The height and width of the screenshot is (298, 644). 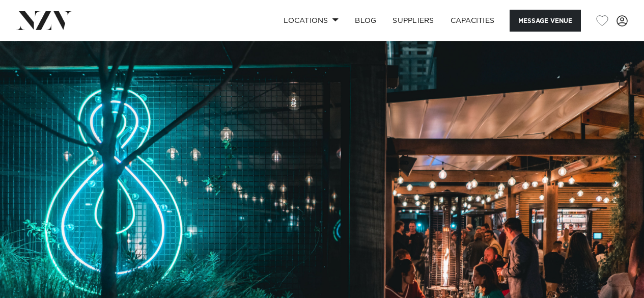 I want to click on a: Capacities, so click(x=472, y=20).